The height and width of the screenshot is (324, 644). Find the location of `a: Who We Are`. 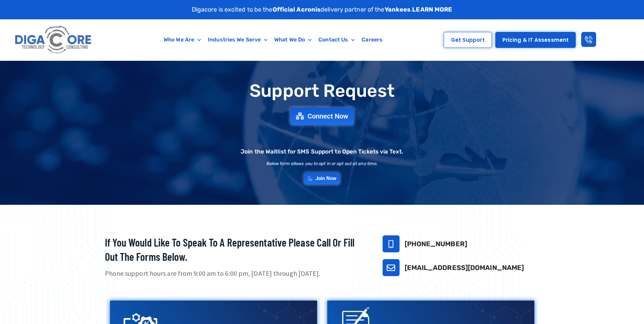

a: Who We Are is located at coordinates (182, 40).